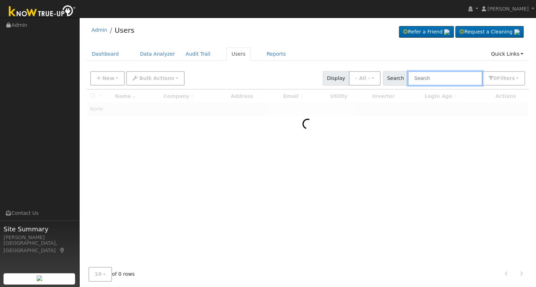 Image resolution: width=536 pixels, height=287 pixels. I want to click on button: New, so click(108, 78).